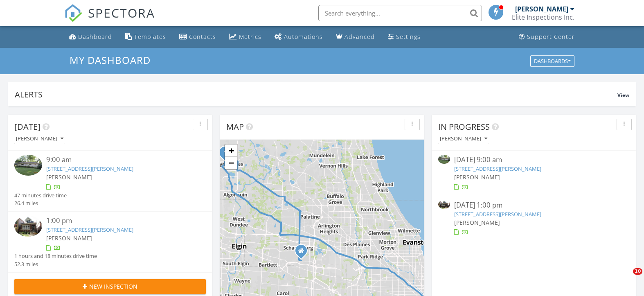 Image resolution: width=644 pixels, height=296 pixels. Describe the element at coordinates (41, 203) in the screenshot. I see `div: 26.4 miles` at that location.